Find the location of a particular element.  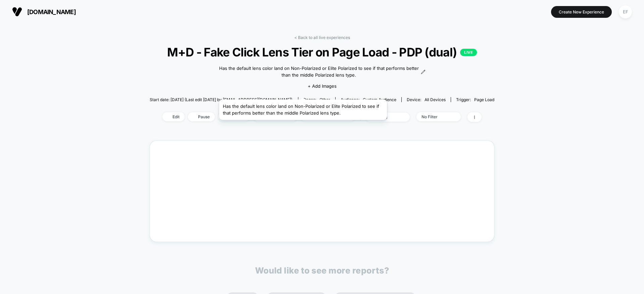

span: Page Load is located at coordinates (484, 99).